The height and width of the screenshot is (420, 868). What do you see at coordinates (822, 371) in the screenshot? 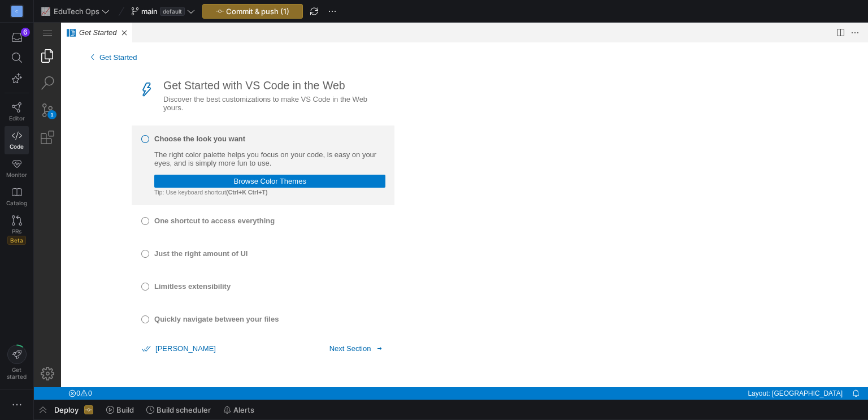
I see `div: Notifications` at bounding box center [822, 371].